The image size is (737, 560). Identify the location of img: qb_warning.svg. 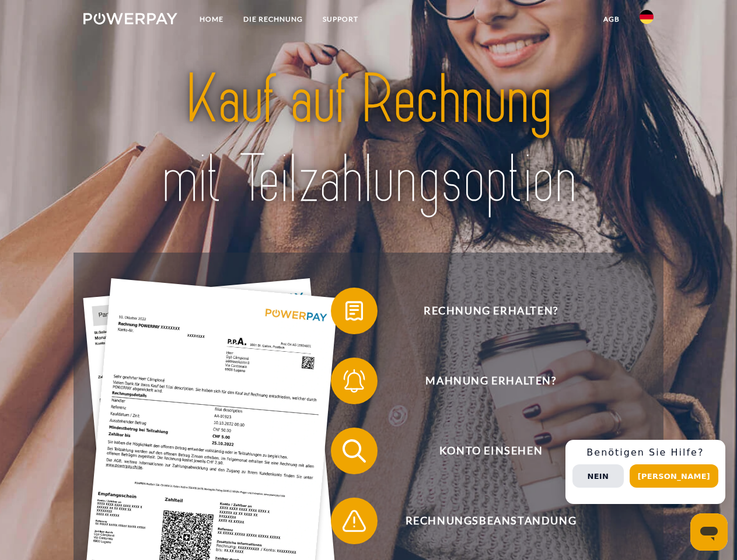
(354, 521).